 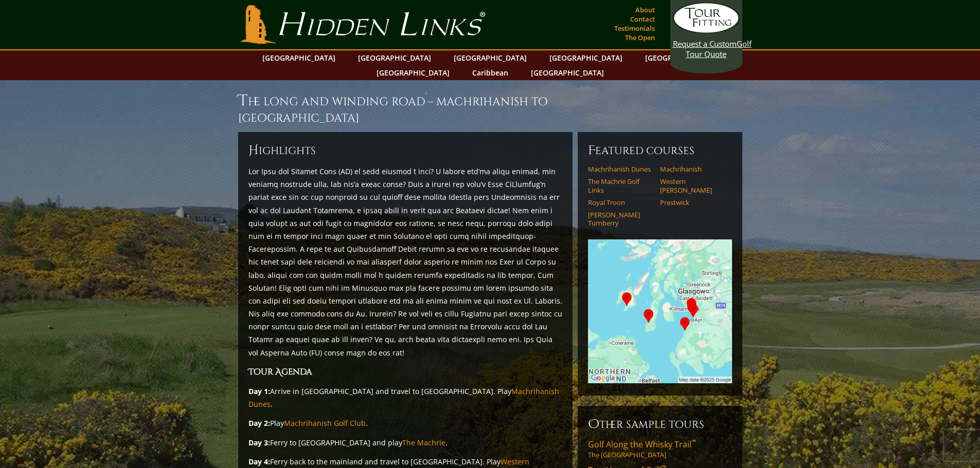 I want to click on a: Testimonials, so click(x=634, y=28).